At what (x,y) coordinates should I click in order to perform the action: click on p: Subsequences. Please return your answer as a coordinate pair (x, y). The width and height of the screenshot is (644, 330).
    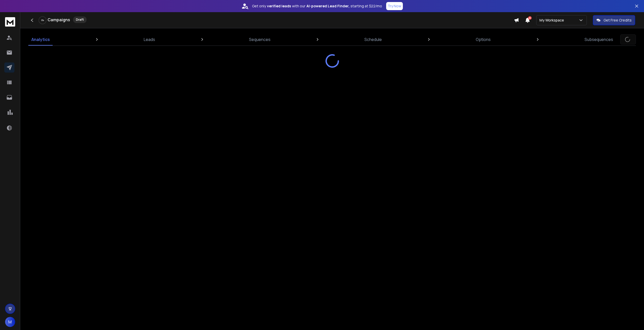
    Looking at the image, I should click on (599, 40).